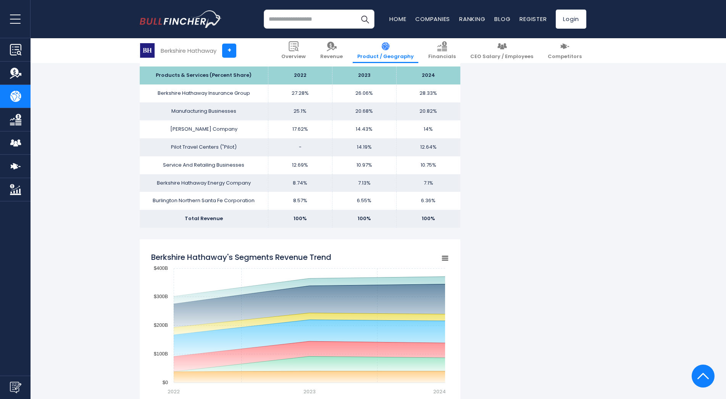  Describe the element at coordinates (181, 19) in the screenshot. I see `img: bullfincher logo` at that location.